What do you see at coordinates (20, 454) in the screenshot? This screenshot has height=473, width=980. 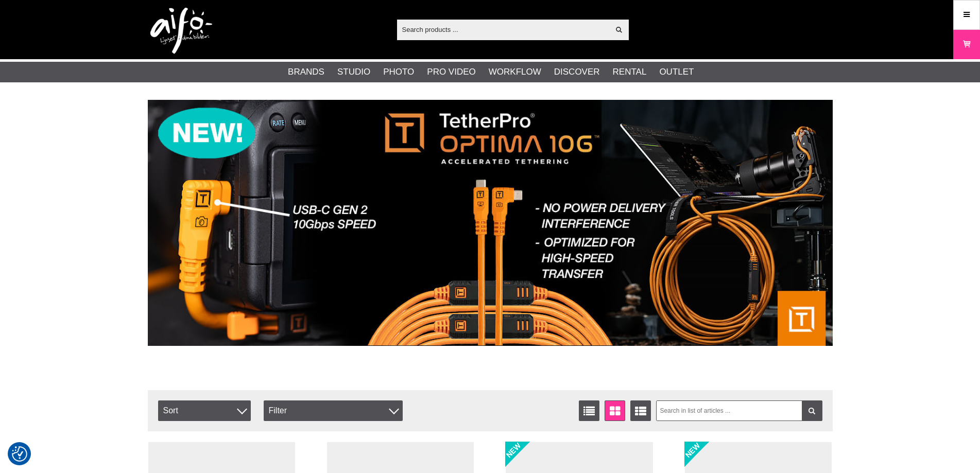 I see `button: Consent Preferences` at bounding box center [20, 454].